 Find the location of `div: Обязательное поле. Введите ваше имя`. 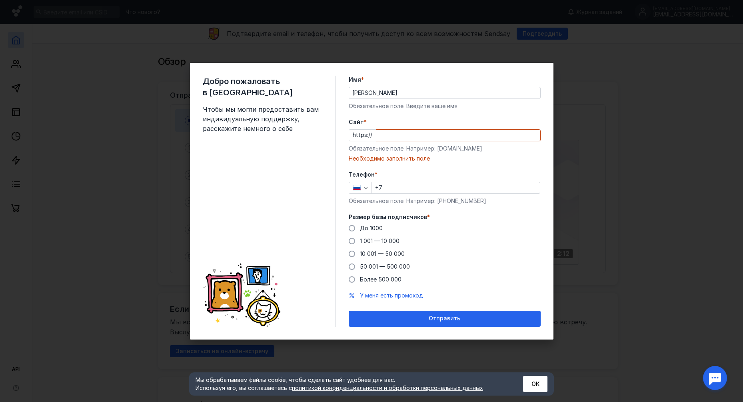

div: Обязательное поле. Введите ваше имя is located at coordinates (445, 106).